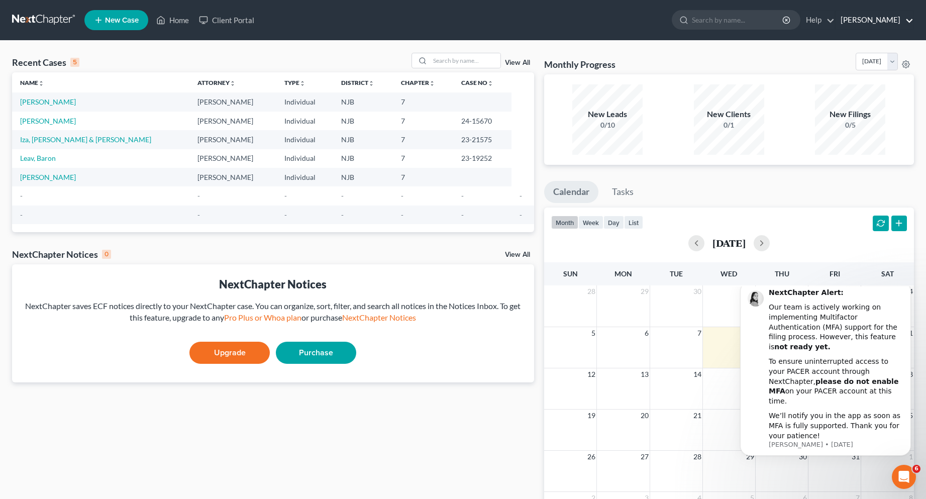 The height and width of the screenshot is (499, 926). I want to click on a: Tasks, so click(623, 192).